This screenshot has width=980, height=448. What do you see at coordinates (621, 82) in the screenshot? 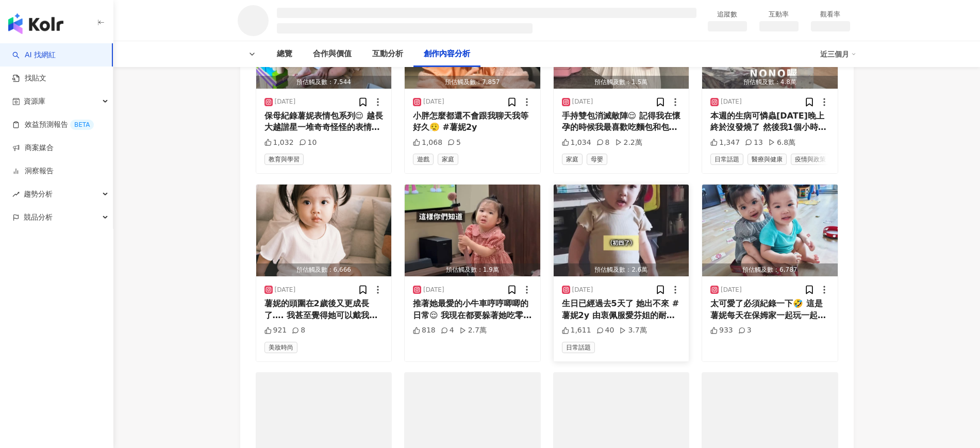
I see `div: 預估觸及數：1.5萬` at bounding box center [621, 82].